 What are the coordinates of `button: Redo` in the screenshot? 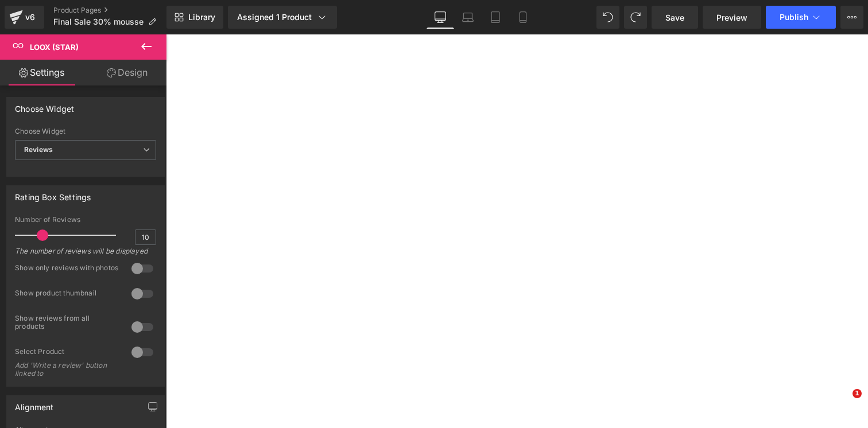 It's located at (636, 17).